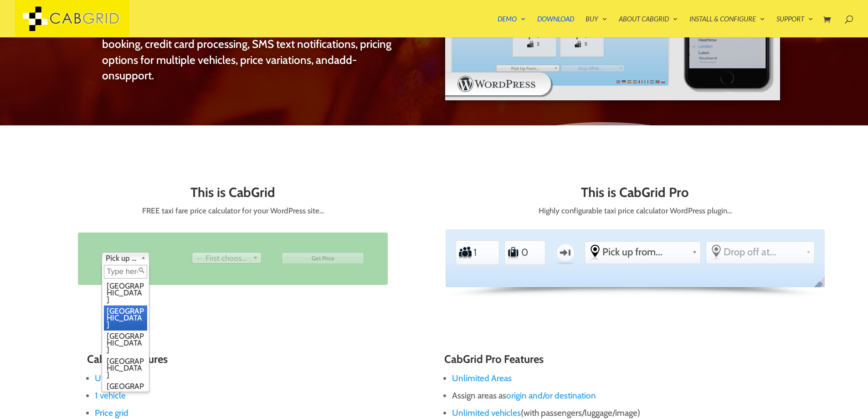 Image resolution: width=868 pixels, height=419 pixels. I want to click on a: origin and/or destination, so click(550, 395).